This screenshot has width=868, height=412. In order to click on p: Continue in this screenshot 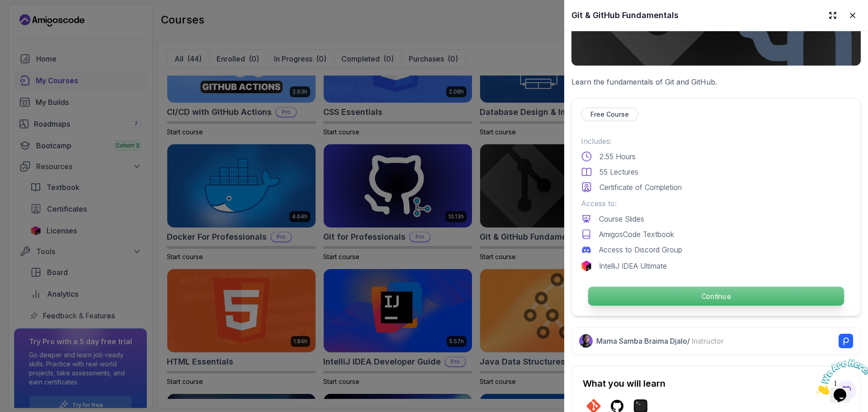, I will do `click(716, 296)`.